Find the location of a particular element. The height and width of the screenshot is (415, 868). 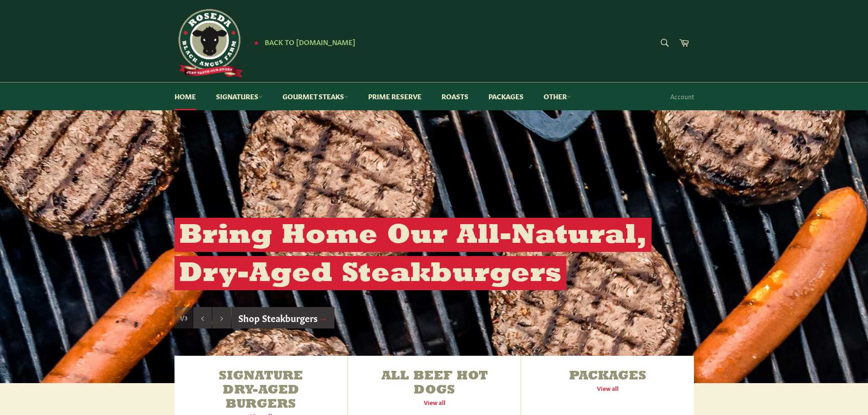

a: Roasts is located at coordinates (455, 96).